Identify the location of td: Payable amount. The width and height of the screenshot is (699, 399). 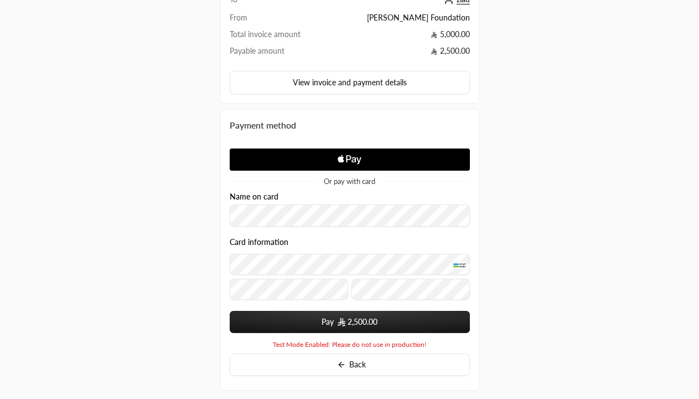
(279, 54).